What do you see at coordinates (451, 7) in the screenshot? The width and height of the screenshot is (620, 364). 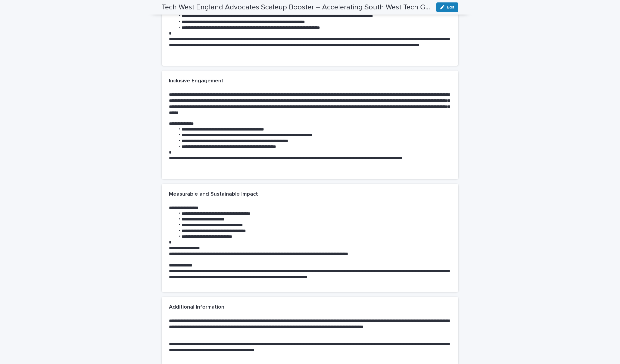 I see `span: Edit` at bounding box center [451, 7].